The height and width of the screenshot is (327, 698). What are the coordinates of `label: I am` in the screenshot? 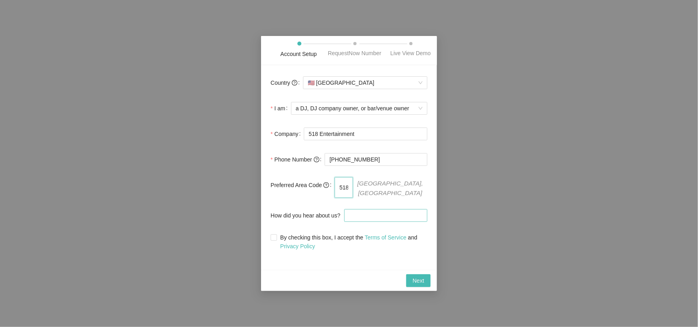 It's located at (281, 108).